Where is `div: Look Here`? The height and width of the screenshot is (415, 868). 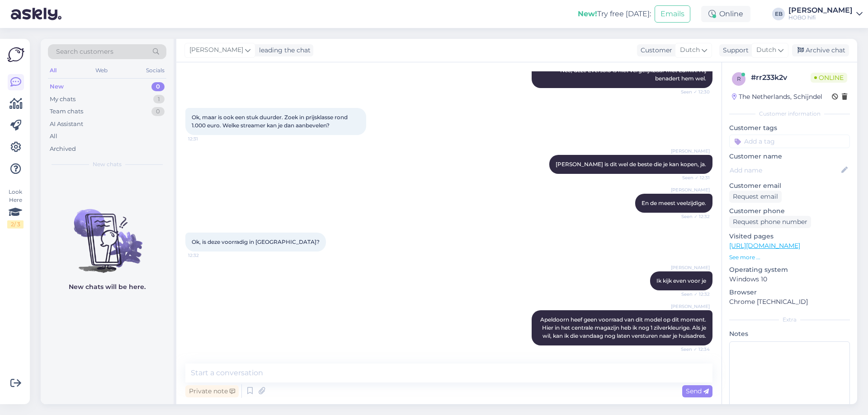 div: Look Here is located at coordinates (16, 208).